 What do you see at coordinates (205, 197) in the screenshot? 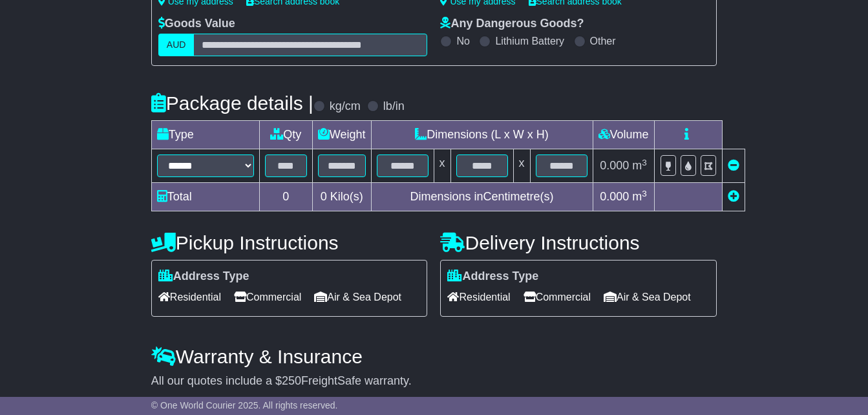
I see `td: Total` at bounding box center [205, 197].